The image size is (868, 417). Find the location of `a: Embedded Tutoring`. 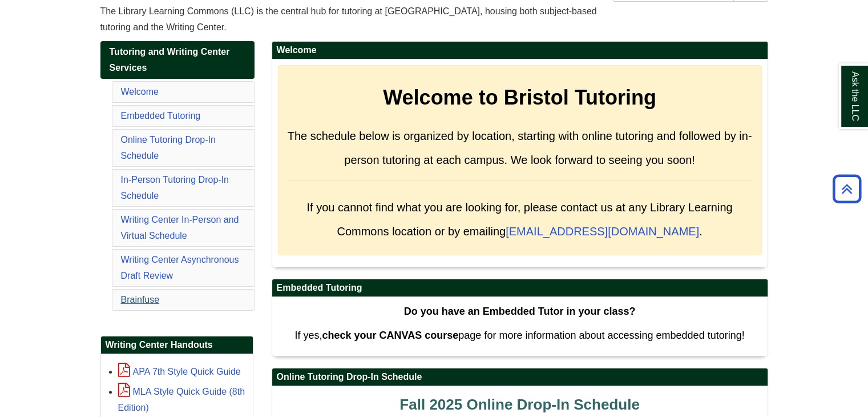

a: Embedded Tutoring is located at coordinates (160, 115).